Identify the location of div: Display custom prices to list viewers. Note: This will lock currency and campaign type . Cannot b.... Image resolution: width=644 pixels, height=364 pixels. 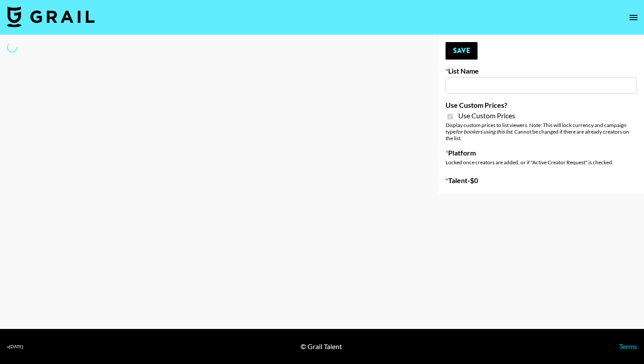
(542, 132).